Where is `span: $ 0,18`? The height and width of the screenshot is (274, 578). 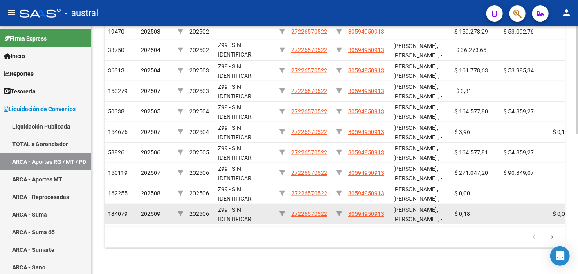
span: $ 0,18 is located at coordinates (462, 214).